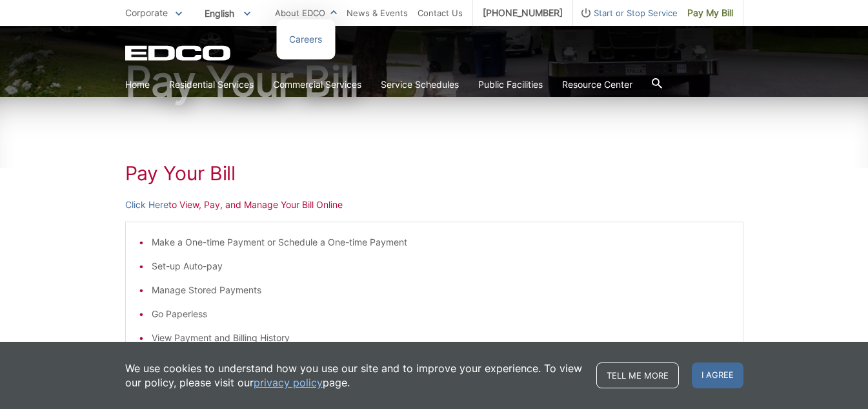 This screenshot has height=409, width=868. Describe the element at coordinates (354, 375) in the screenshot. I see `p: We use cookies to understand how you use our site and to improve your experience. To view our pol...` at that location.